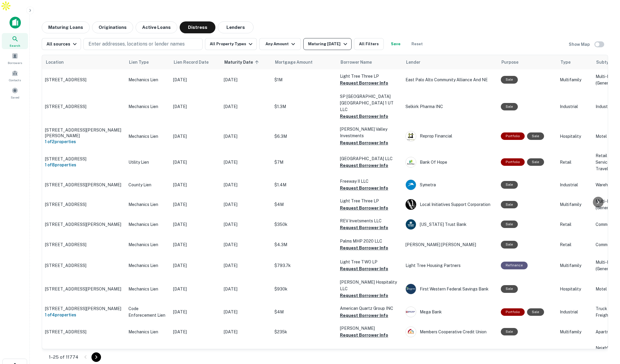 This screenshot has height=364, width=620. What do you see at coordinates (191, 62) in the screenshot?
I see `span: Lien Record Date` at bounding box center [191, 62].